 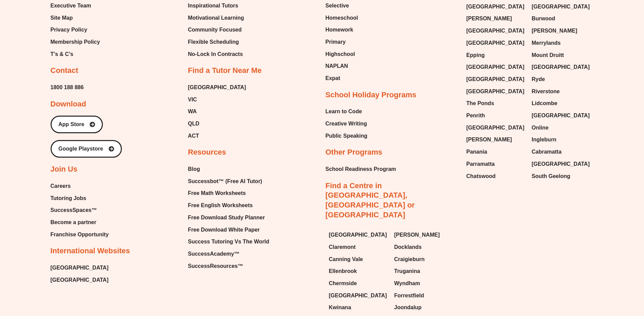 What do you see at coordinates (86, 149) in the screenshot?
I see `a: Google Playstore` at bounding box center [86, 149].